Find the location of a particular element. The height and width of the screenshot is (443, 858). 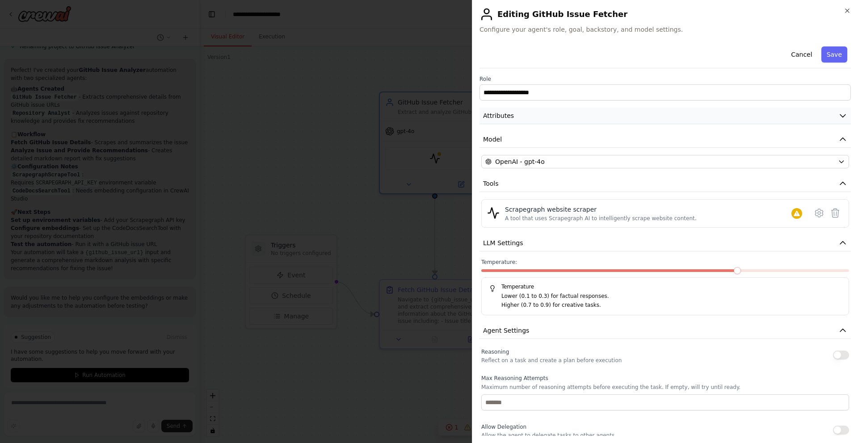

button: Save is located at coordinates (834, 55).